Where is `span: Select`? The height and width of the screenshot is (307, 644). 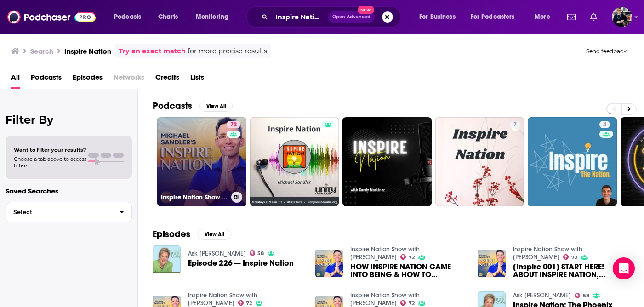 span: Select is located at coordinates (59, 212).